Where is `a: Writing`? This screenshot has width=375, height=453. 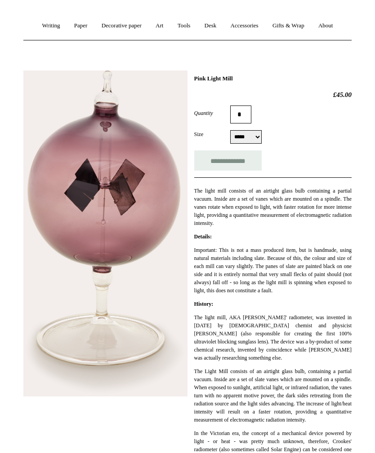
a: Writing is located at coordinates (51, 26).